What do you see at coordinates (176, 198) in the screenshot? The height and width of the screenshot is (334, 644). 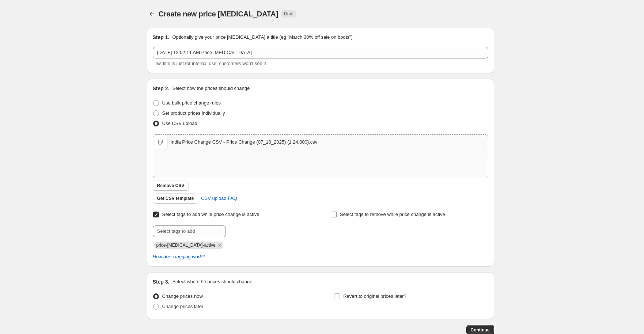 I see `span: Get CSV template` at bounding box center [176, 198].